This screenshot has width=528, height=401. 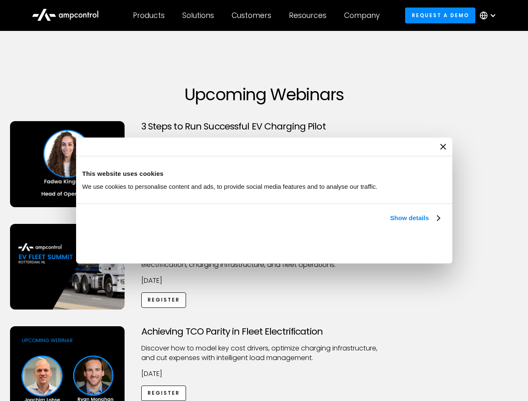 I want to click on div: Solutions, so click(x=198, y=15).